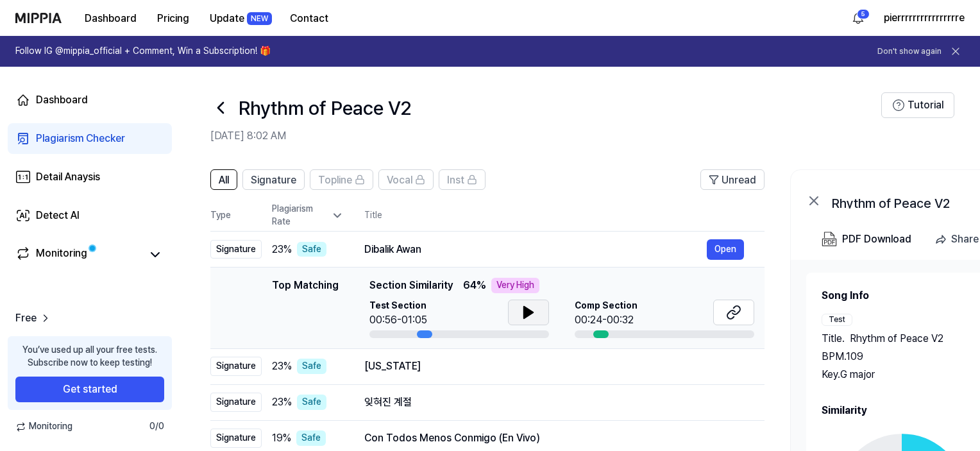  Describe the element at coordinates (307, 215) in the screenshot. I see `div: Plagiarism Rate` at that location.